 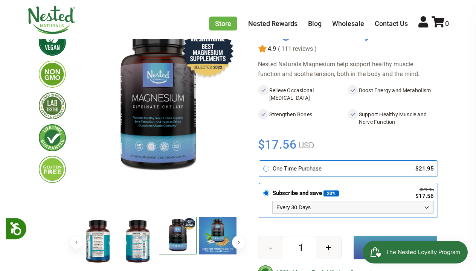 I want to click on h1: Magnesium Glycinate, so click(x=346, y=32).